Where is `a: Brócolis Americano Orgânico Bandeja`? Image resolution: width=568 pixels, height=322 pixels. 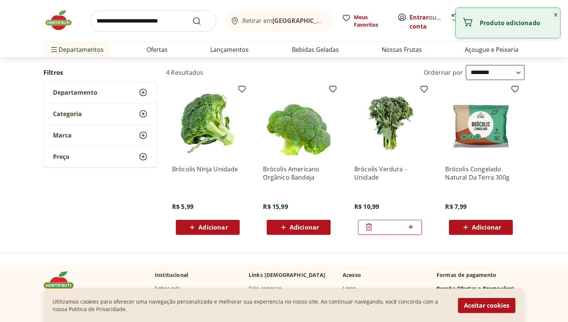 a: Brócolis Americano Orgânico Bandeja is located at coordinates (299, 173).